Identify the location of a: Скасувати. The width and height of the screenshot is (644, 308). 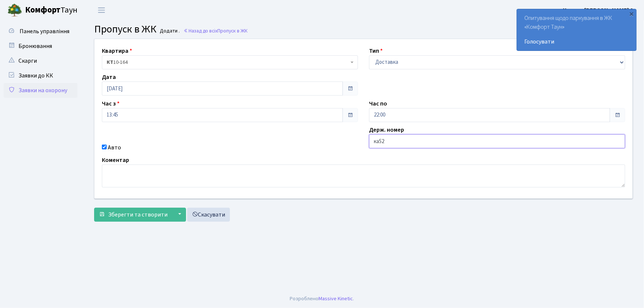
(209, 215).